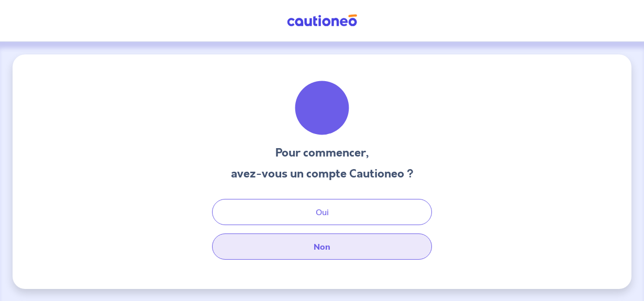 The image size is (644, 301). I want to click on img: Cautioneo, so click(322, 21).